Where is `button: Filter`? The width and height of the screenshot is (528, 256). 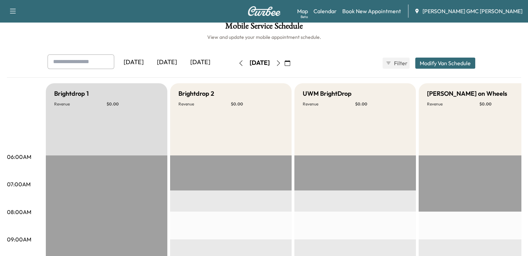 button: Filter is located at coordinates (396, 63).